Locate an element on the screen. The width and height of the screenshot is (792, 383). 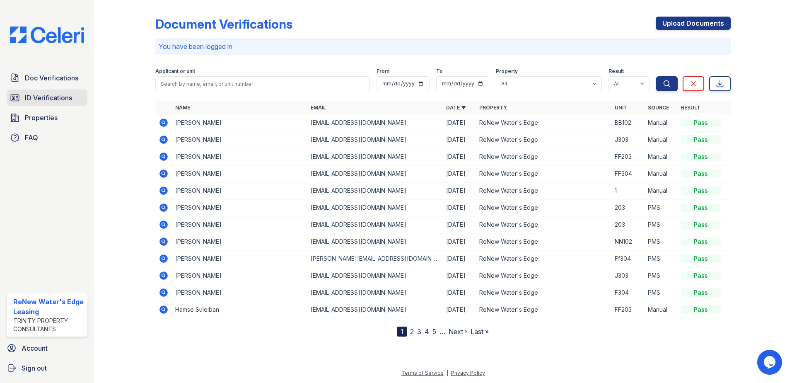
a: Result is located at coordinates (691, 107).